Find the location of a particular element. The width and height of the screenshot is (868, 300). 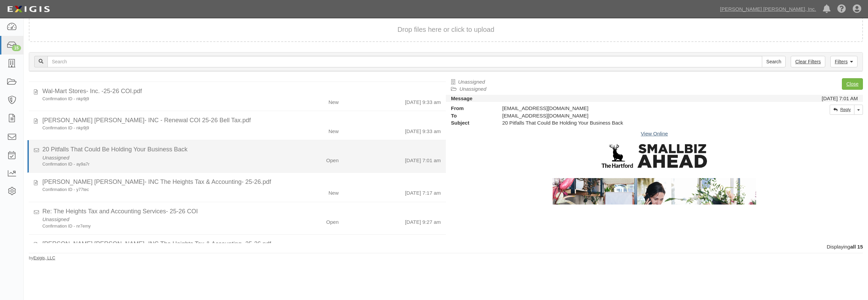

a: Clear Filters is located at coordinates (808, 62).